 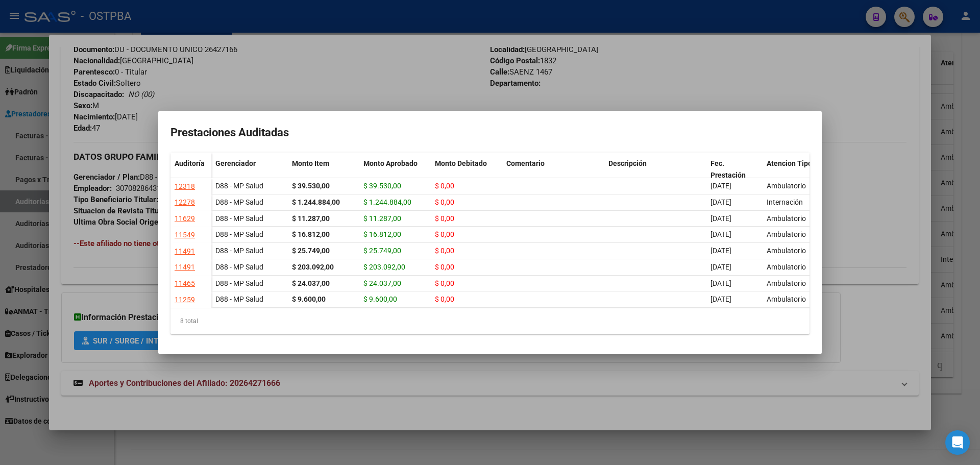 What do you see at coordinates (324, 174) in the screenshot?
I see `datatable-header-cell: Monto Item` at bounding box center [324, 174].